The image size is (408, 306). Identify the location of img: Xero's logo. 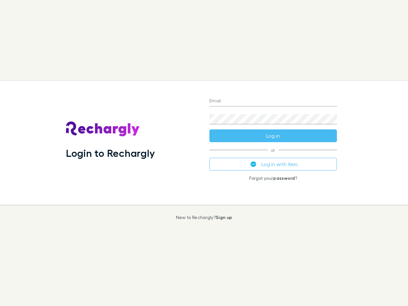
(254, 164).